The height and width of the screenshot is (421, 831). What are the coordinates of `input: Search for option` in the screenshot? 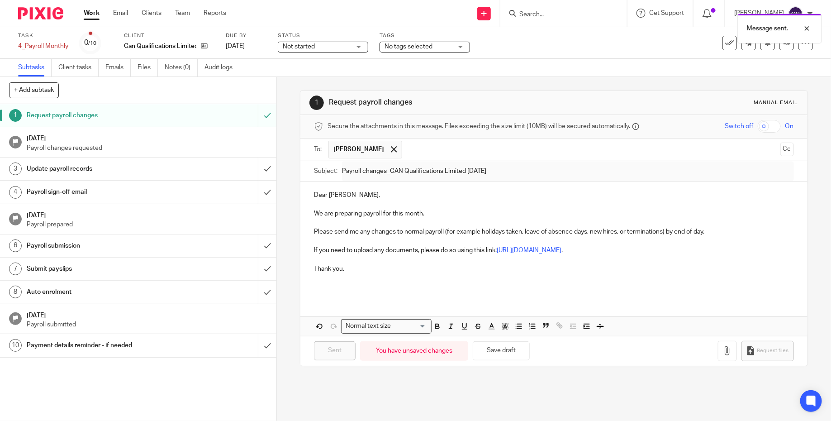 It's located at (410, 326).